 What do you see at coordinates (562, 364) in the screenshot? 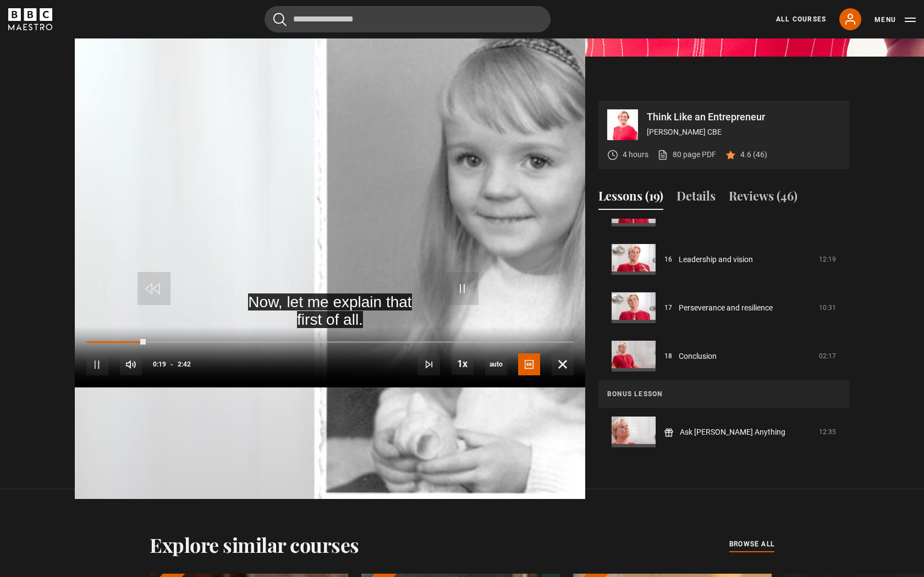
I see `button: Fullscreen` at bounding box center [562, 364].